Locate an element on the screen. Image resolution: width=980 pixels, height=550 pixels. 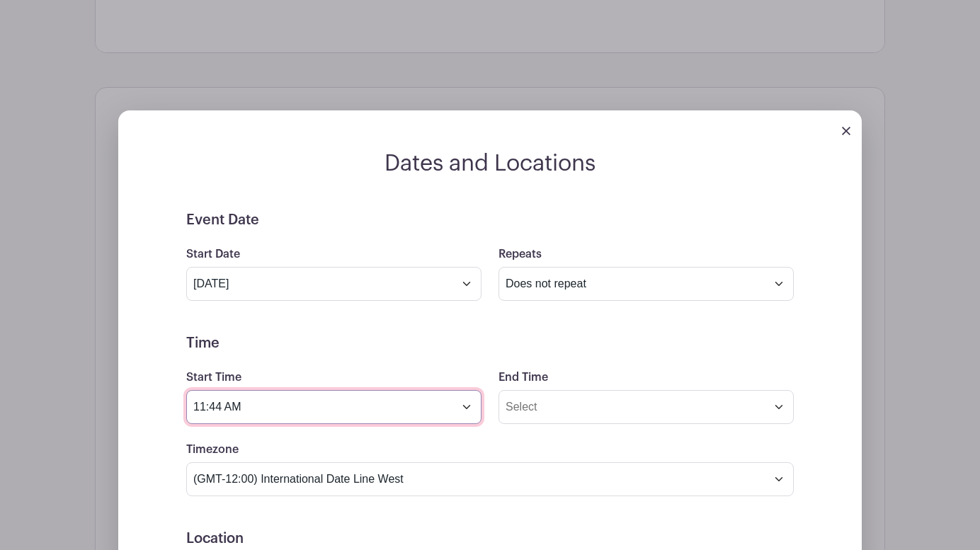
h2: Dates and Locations is located at coordinates (490, 163).